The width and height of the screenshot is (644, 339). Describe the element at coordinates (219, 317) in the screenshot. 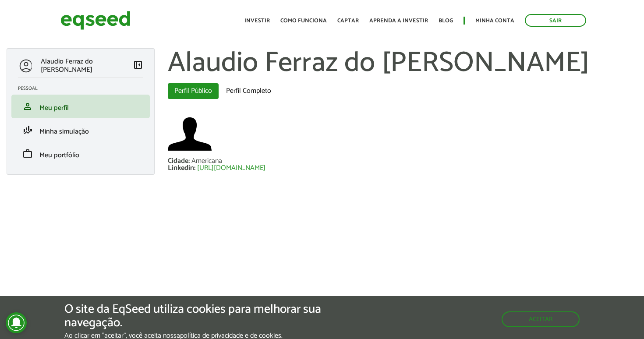

I see `h5: O site da EqSeed utiliza cookies para melhorar sua navegação.` at that location.